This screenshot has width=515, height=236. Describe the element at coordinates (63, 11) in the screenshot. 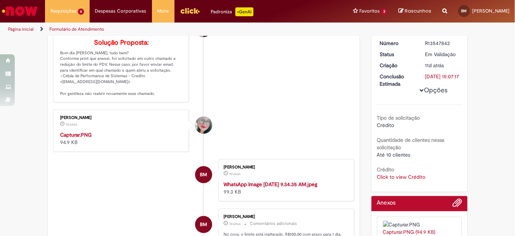

I see `span: Requisições` at that location.